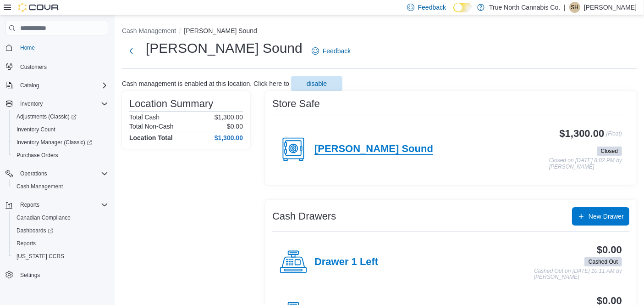 This screenshot has height=305, width=644. What do you see at coordinates (229, 117) in the screenshot?
I see `p: $1,300.00` at bounding box center [229, 117].